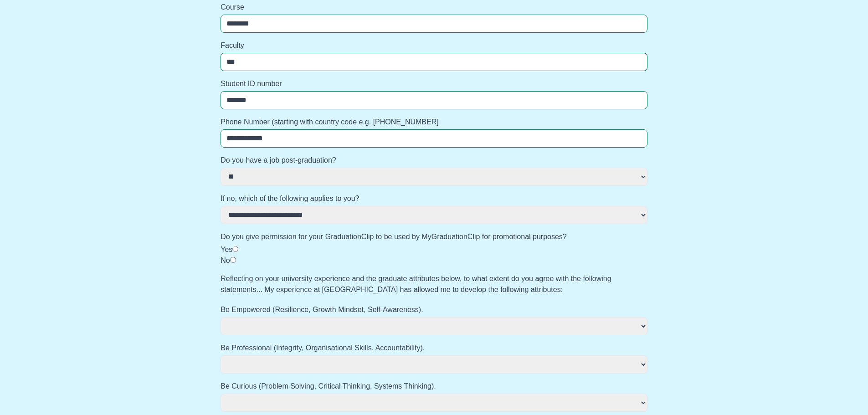 This screenshot has height=415, width=868. Describe the element at coordinates (434, 309) in the screenshot. I see `label: Be Empowered (Resilience, Growth Mindset, Self-Awareness).` at that location.